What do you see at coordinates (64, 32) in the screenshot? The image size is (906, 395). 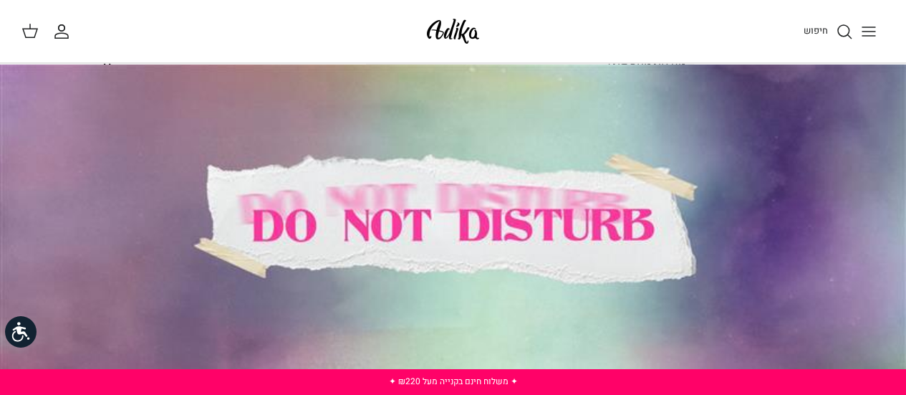 I see `a: החשבון שלי` at bounding box center [64, 32].